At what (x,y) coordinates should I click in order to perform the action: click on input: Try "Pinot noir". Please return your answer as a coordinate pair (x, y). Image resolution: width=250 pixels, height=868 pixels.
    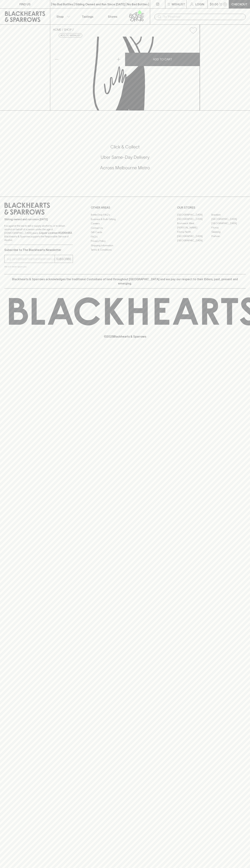
    Looking at the image, I should click on (203, 17).